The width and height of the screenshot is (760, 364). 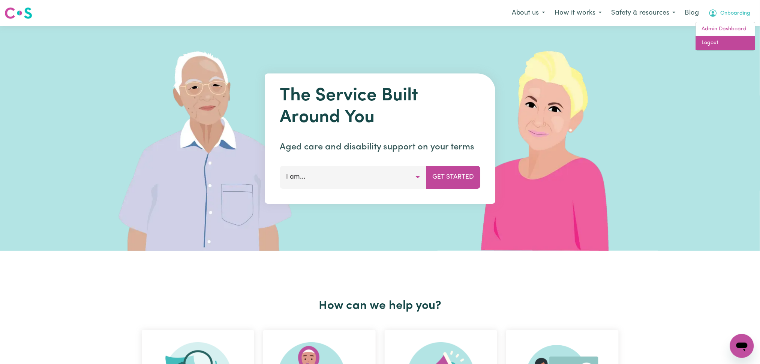 What do you see at coordinates (380, 147) in the screenshot?
I see `p: Aged care and disability support on your terms` at bounding box center [380, 147].